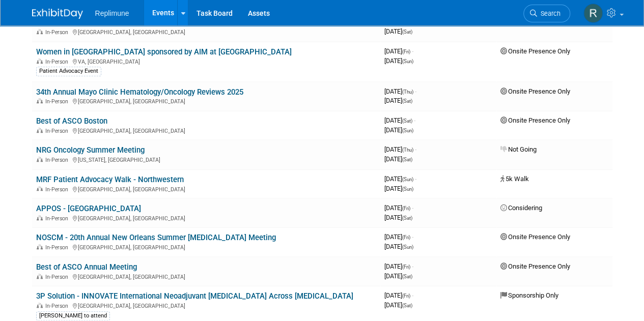 This screenshot has height=321, width=644. I want to click on img: ExhibitDay, so click(58, 13).